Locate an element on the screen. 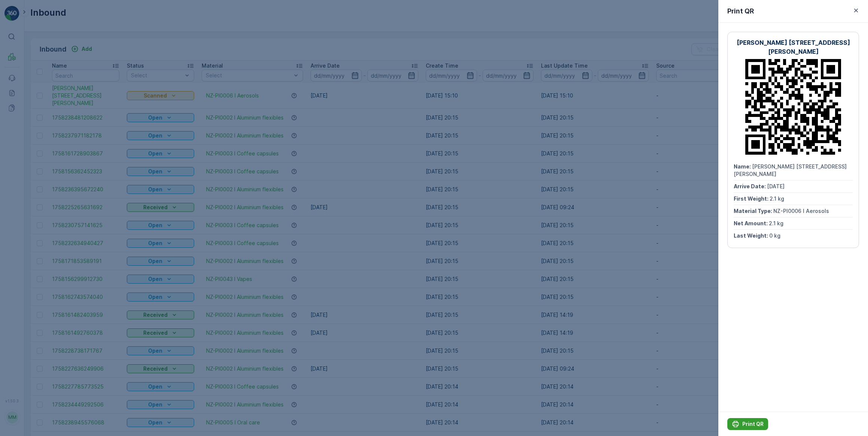  span: Material Type : is located at coordinates (754, 211).